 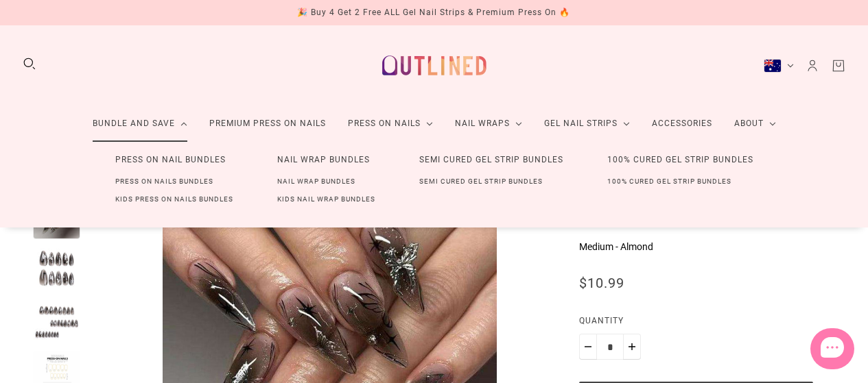 I want to click on label: Quantity, so click(x=696, y=323).